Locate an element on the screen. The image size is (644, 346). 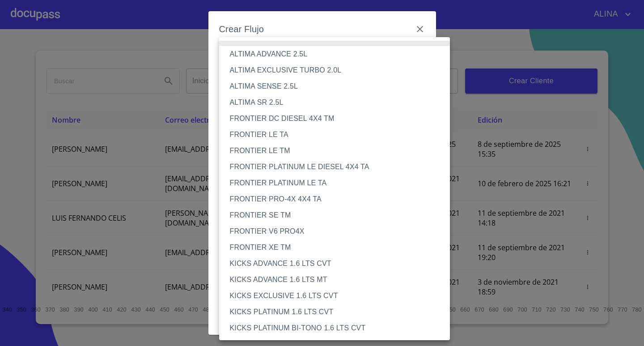
li: FRONTIER LE TA is located at coordinates (338, 135).